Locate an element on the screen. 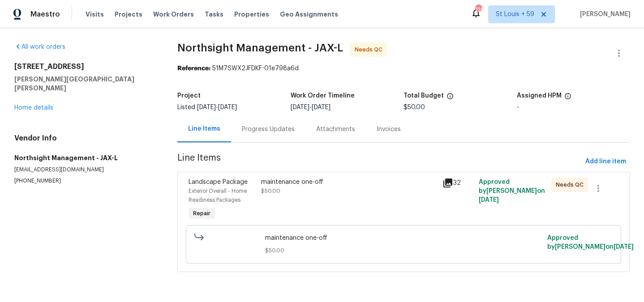 This screenshot has width=644, height=302. h5: Northsight Management - JAX-L is located at coordinates (85, 158).